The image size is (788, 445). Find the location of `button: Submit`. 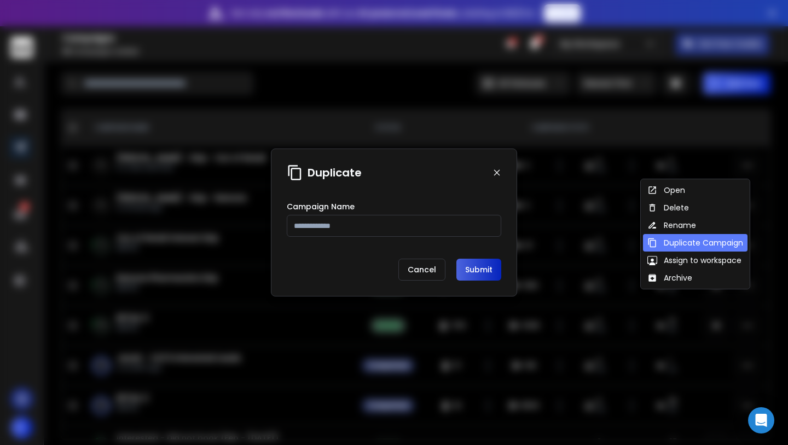

button: Submit is located at coordinates (479, 269).